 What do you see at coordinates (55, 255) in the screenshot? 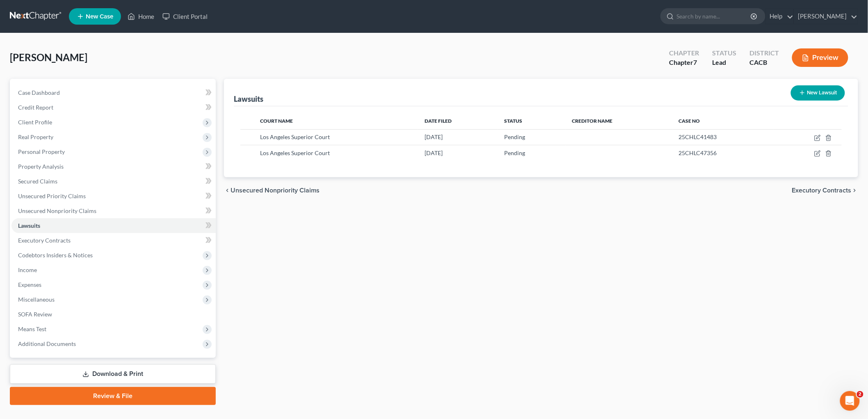
I see `span: Codebtors Insiders & Notices` at bounding box center [55, 255].